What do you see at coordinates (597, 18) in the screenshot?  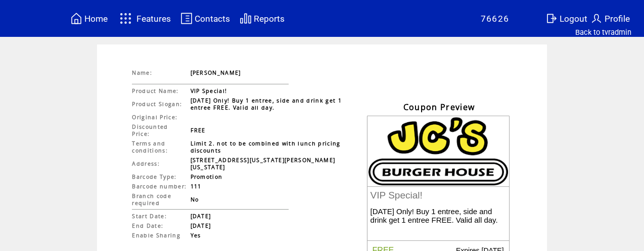 I see `img: profile.svg` at bounding box center [597, 18].